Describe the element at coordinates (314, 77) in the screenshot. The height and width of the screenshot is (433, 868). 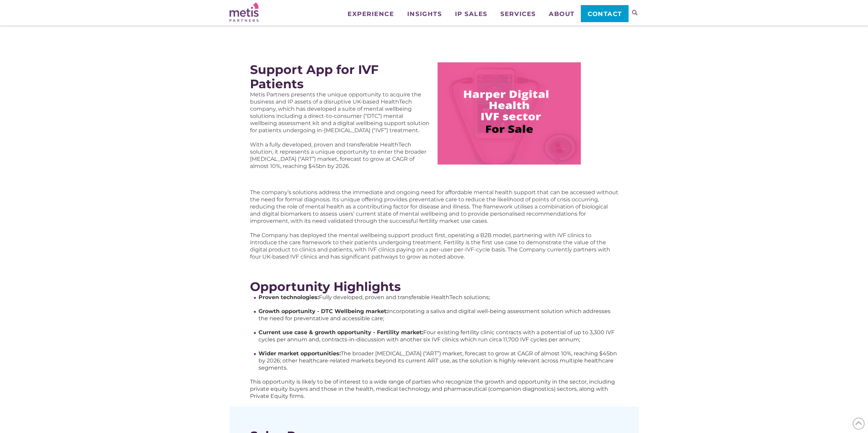
I see `strong: Support App for IVF Patients` at that location.